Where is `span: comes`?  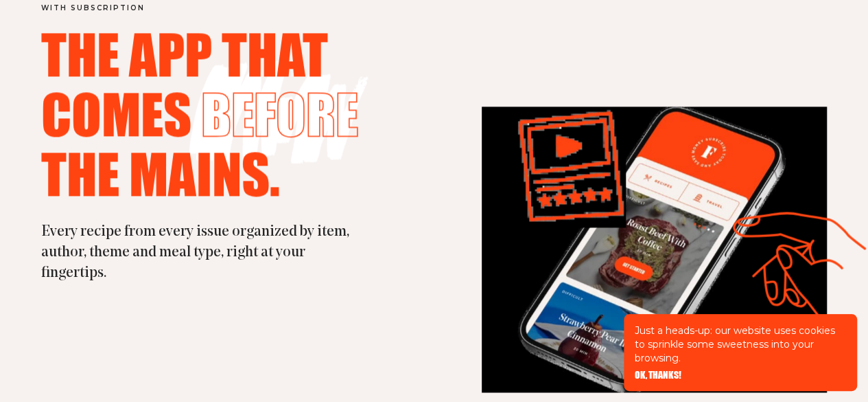
span: comes is located at coordinates (116, 113).